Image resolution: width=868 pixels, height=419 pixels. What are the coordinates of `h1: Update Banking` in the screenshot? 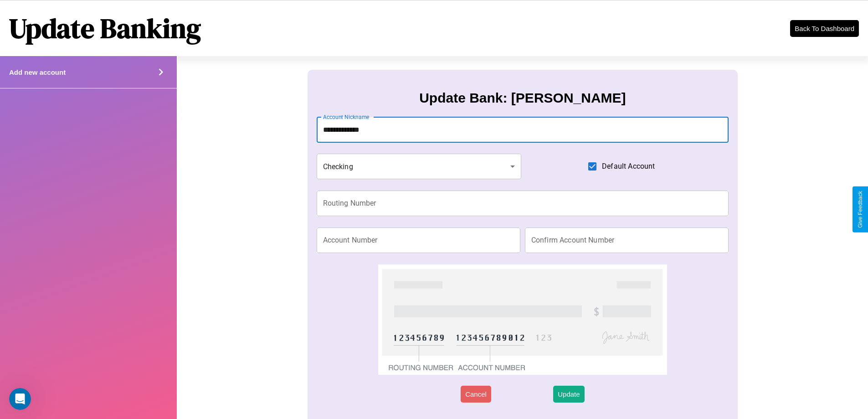 It's located at (105, 28).